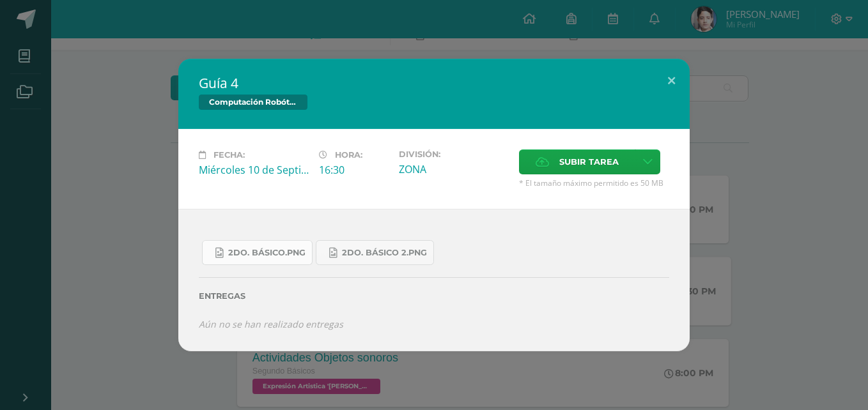 This screenshot has height=410, width=868. What do you see at coordinates (354, 170) in the screenshot?
I see `div: 16:30` at bounding box center [354, 170].